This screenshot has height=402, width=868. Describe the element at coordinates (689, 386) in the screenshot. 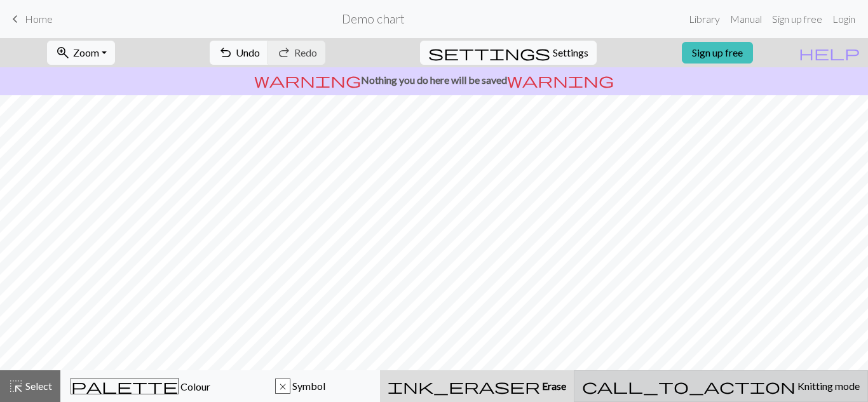

I see `span: call_to_action` at that location.